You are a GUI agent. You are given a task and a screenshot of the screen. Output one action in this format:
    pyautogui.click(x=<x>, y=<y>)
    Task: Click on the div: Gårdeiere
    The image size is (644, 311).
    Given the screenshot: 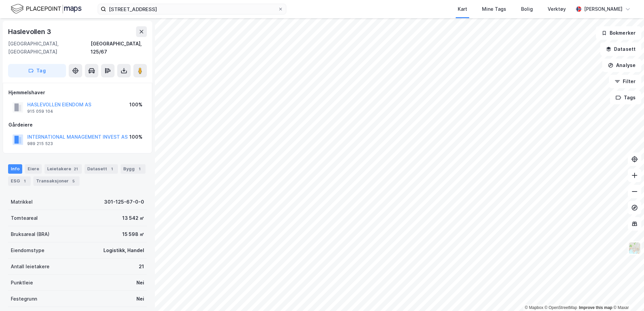 What is the action you would take?
    pyautogui.click(x=78, y=125)
    